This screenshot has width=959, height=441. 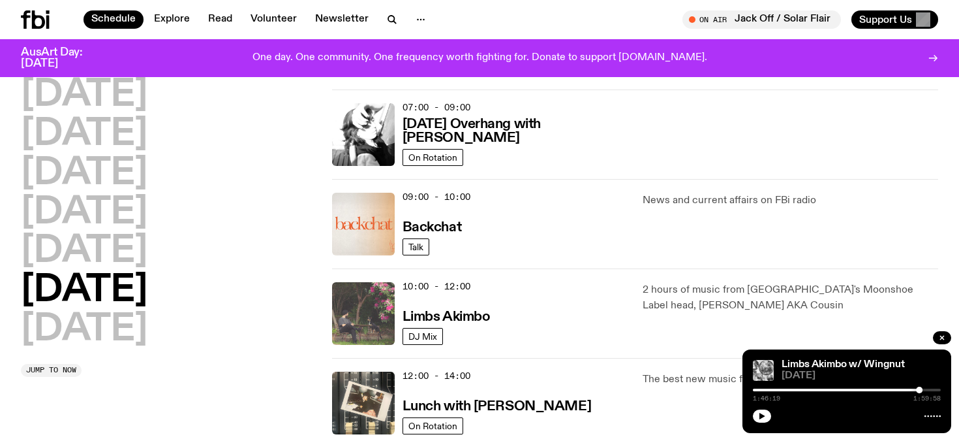 What do you see at coordinates (273, 20) in the screenshot?
I see `a: Volunteer` at bounding box center [273, 20].